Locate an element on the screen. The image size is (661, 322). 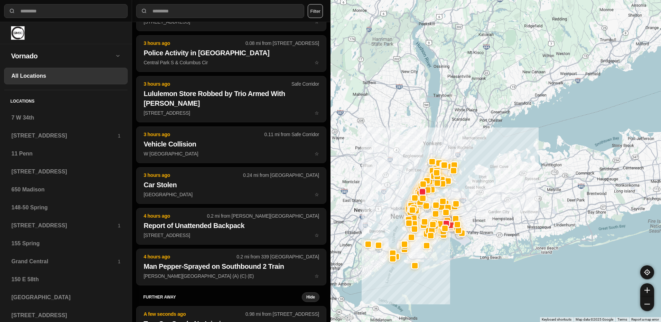
button: recenter is located at coordinates (647, 272).